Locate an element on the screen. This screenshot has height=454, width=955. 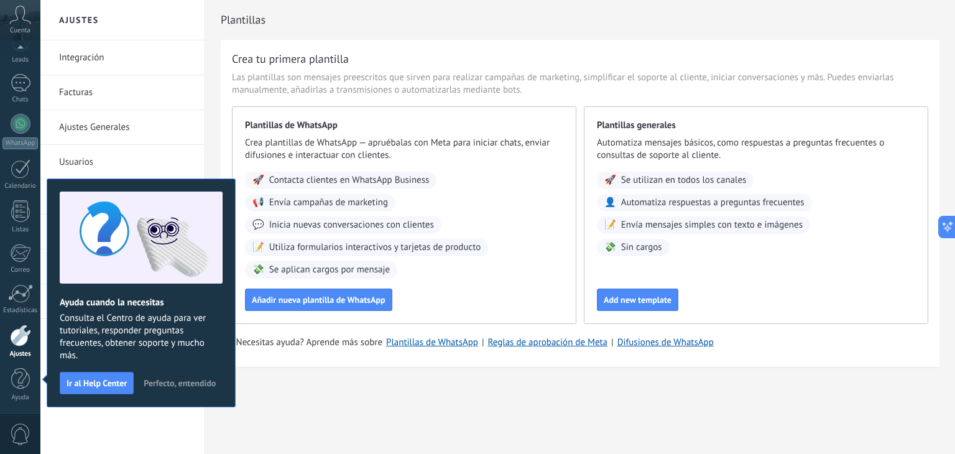
div: Leads is located at coordinates (21, 60).